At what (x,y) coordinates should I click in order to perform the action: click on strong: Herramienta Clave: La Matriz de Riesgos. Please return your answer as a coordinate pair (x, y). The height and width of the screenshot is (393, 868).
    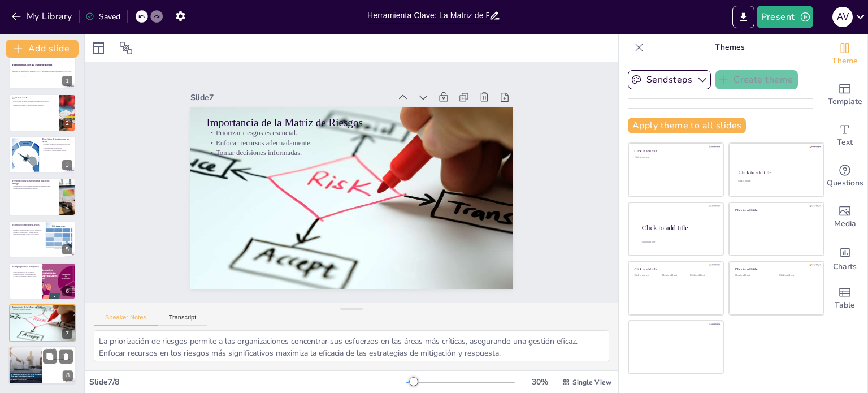
    Looking at the image, I should click on (32, 65).